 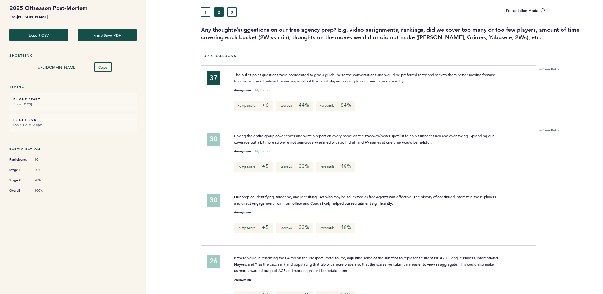 I want to click on h1: 2025 Offseason Post-Mortem, so click(x=73, y=8).